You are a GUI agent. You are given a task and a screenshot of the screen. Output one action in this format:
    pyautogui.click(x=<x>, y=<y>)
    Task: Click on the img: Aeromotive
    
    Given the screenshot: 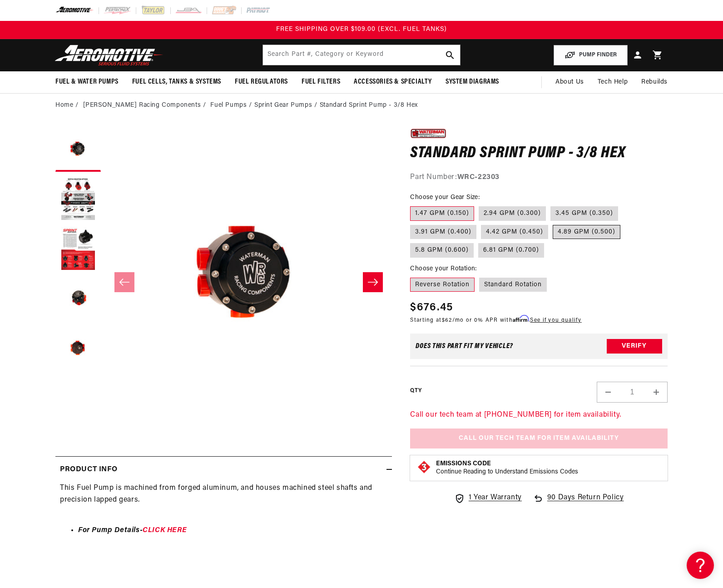 What is the action you would take?
    pyautogui.click(x=109, y=55)
    